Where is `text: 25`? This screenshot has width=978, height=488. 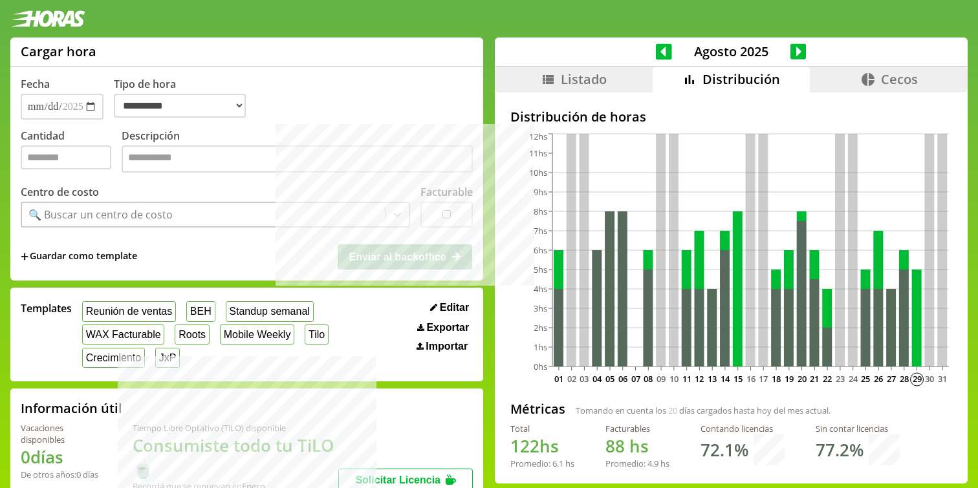
text: 25 is located at coordinates (865, 379).